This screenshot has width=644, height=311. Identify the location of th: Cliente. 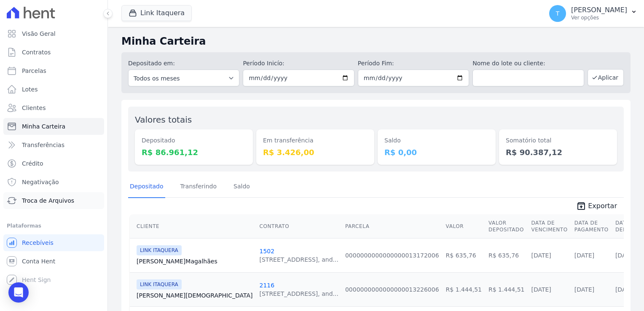
(193, 226).